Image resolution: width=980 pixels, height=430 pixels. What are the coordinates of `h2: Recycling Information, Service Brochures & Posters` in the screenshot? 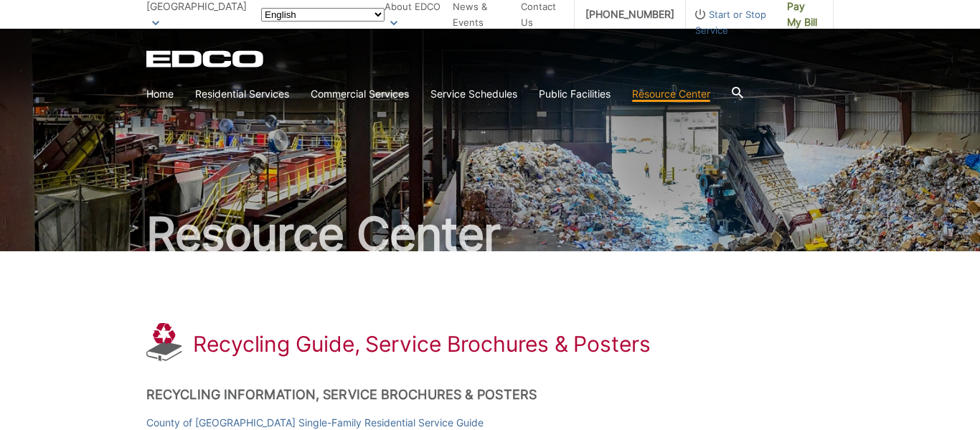 It's located at (490, 394).